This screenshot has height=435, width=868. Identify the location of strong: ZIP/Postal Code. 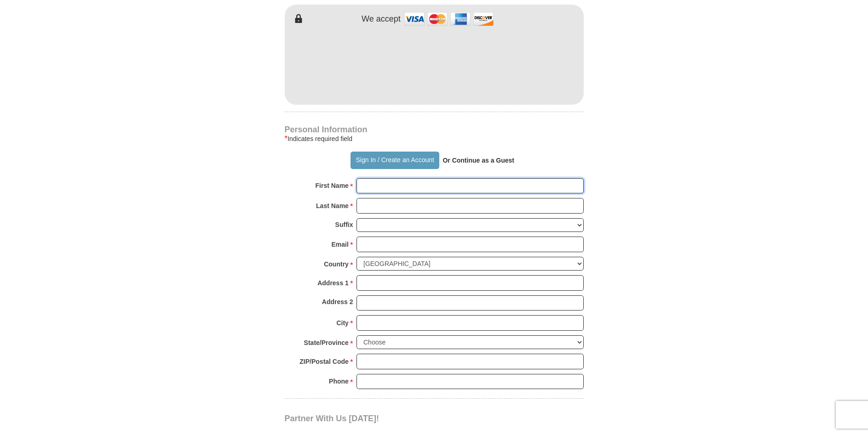
(324, 362).